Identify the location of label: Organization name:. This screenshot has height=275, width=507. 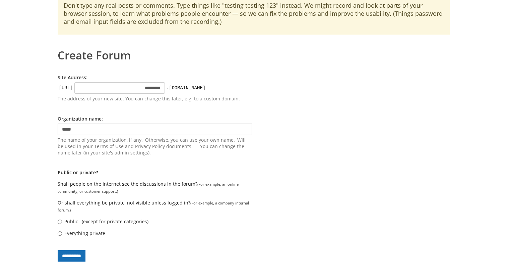
(80, 118).